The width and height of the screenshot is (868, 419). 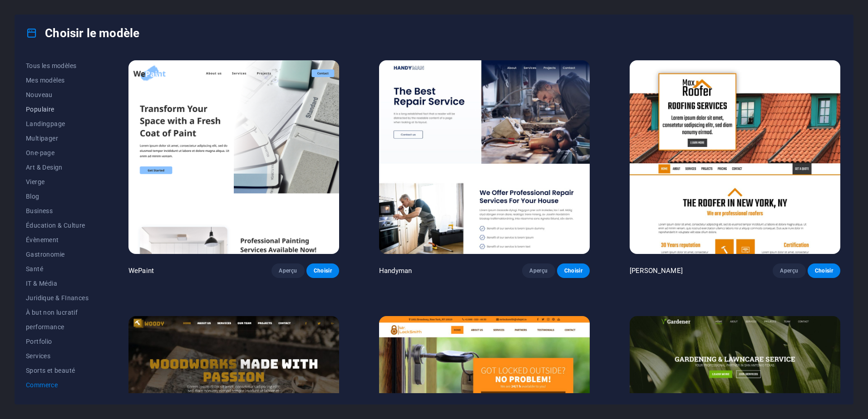 What do you see at coordinates (57, 226) in the screenshot?
I see `button: Éducation & Culture` at bounding box center [57, 226].